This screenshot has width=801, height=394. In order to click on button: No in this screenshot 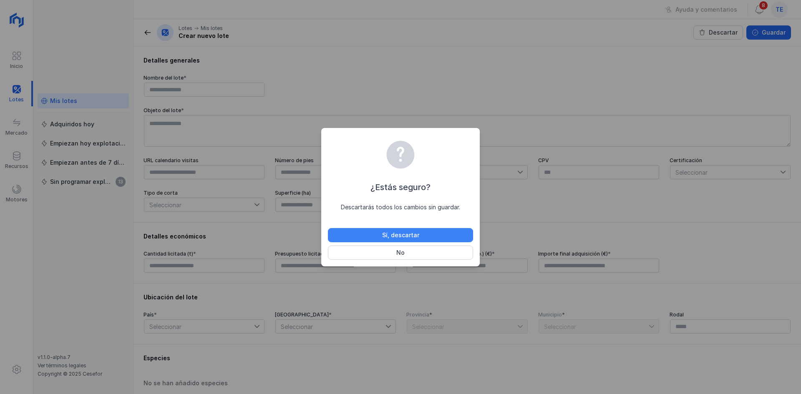, I will do `click(401, 253)`.